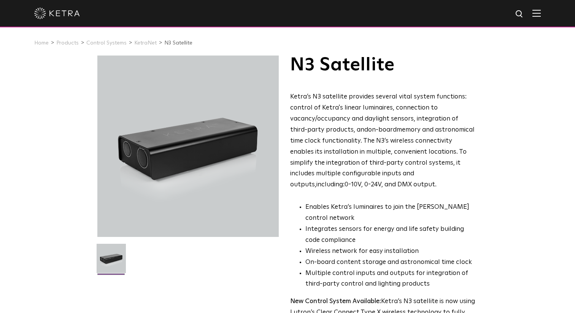  I want to click on li: On-board content storage and astronomical time clock, so click(390, 262).